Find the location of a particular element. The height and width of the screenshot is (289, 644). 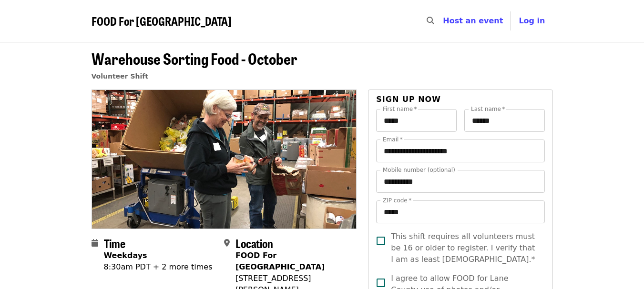

label: Last name is located at coordinates (488, 109).